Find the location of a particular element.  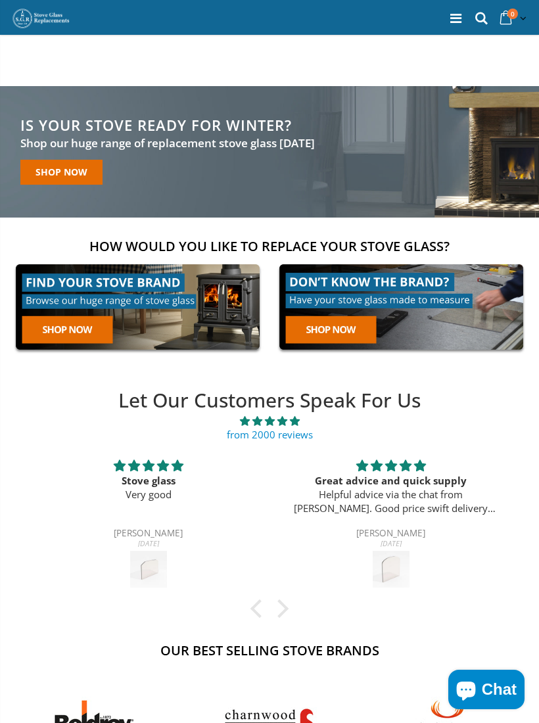

img: Efel Harmony 13 Stove Glass - 268mm x 250mm (Arched Top) is located at coordinates (391, 569).